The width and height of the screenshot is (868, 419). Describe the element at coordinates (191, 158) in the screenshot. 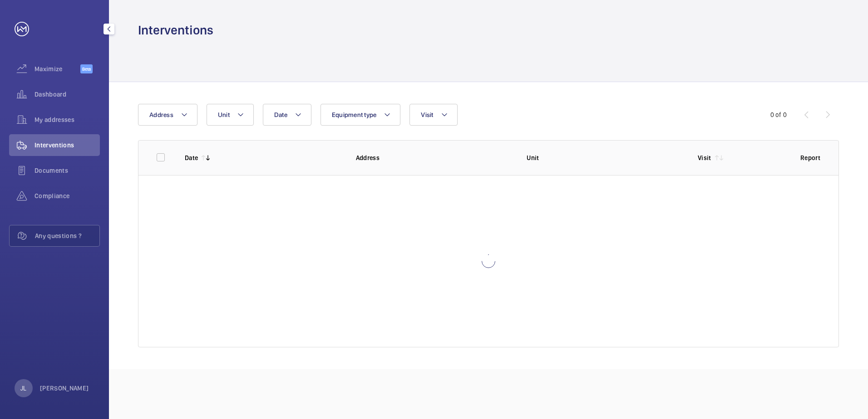

I see `p: Date` at that location.